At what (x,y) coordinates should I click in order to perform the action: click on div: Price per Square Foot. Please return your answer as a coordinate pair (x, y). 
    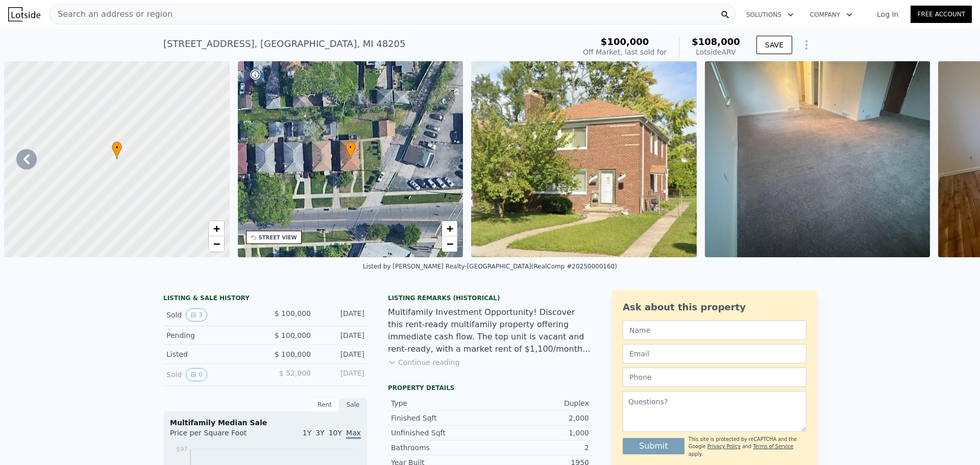
    Looking at the image, I should click on (217, 436).